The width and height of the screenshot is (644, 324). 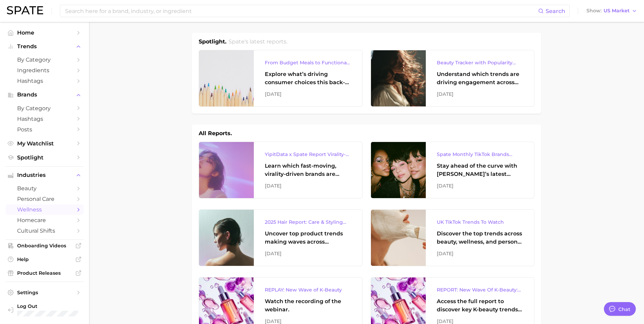 I want to click on span: Log Out, so click(x=61, y=306).